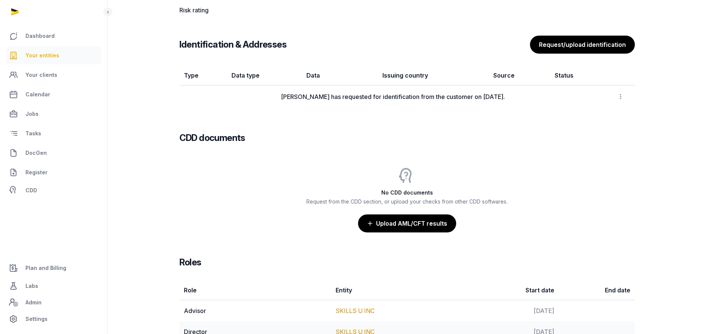  Describe the element at coordinates (255, 311) in the screenshot. I see `td: Advisor` at that location.